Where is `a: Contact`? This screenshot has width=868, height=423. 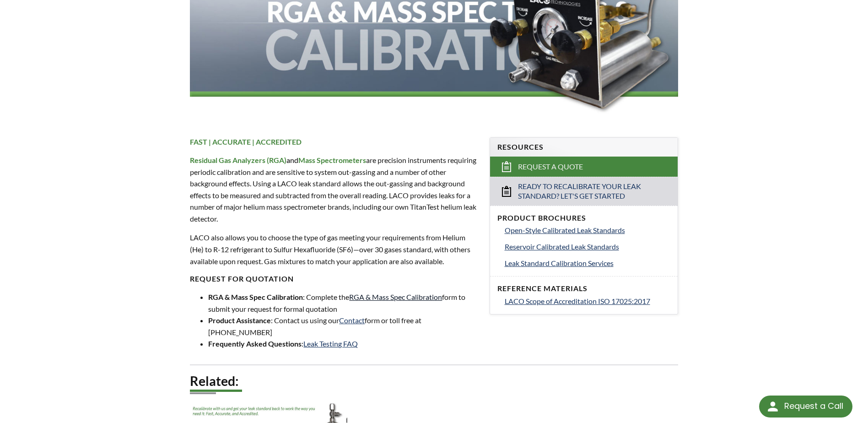
a: Contact is located at coordinates (352, 320).